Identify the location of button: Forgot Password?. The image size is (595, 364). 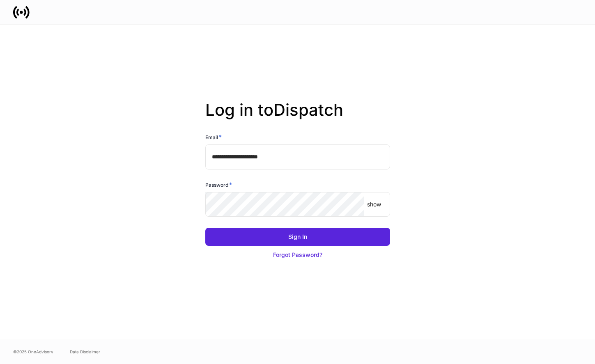
(298, 255).